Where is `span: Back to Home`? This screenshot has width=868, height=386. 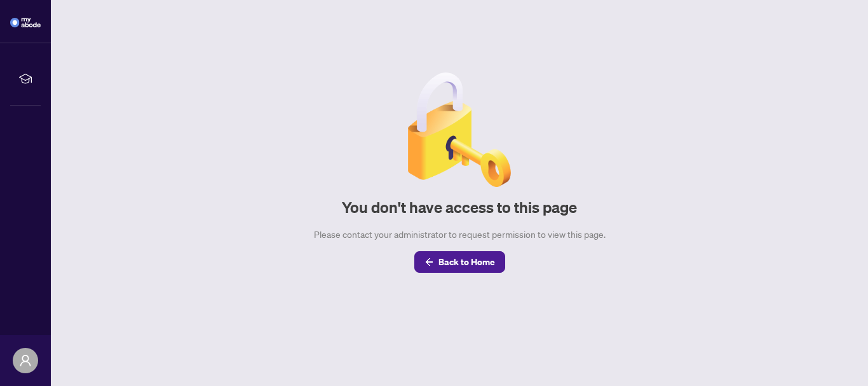
span: Back to Home is located at coordinates (467, 262).